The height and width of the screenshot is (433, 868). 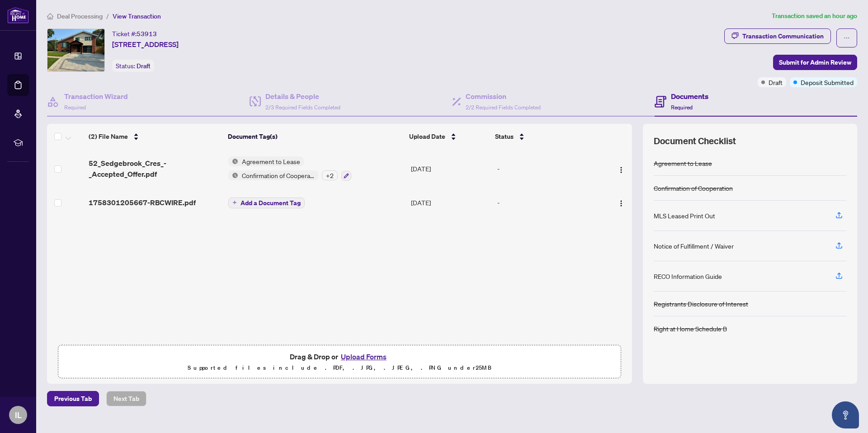 I want to click on span: 52_Sedgebrook_Cres_-_Accepted_Offer.pdf, so click(x=155, y=169).